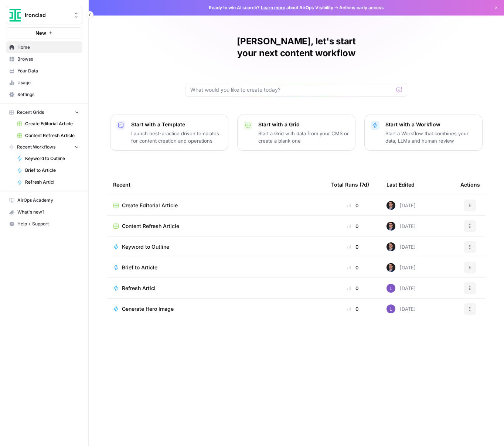 This screenshot has height=446, width=504. I want to click on button: Recent Grids, so click(44, 112).